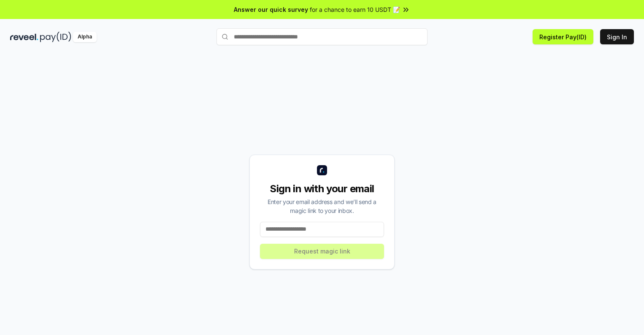 The image size is (644, 335). What do you see at coordinates (322, 206) in the screenshot?
I see `div: Enter your email address and we’ll send a magic link to your inbox.` at bounding box center [322, 206].